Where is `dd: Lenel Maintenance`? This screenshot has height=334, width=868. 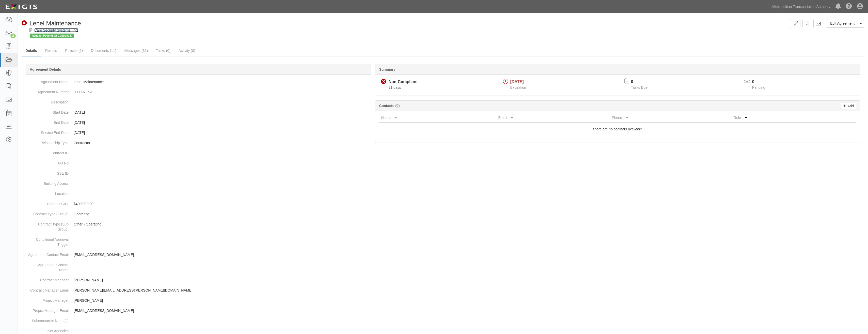 dd: Lenel Maintenance is located at coordinates (198, 82).